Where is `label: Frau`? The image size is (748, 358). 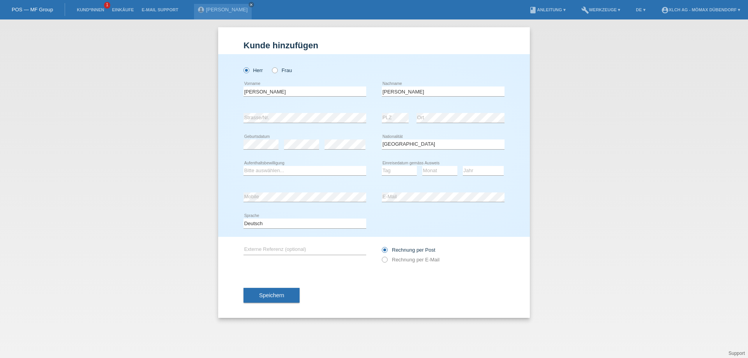
label: Frau is located at coordinates (282, 70).